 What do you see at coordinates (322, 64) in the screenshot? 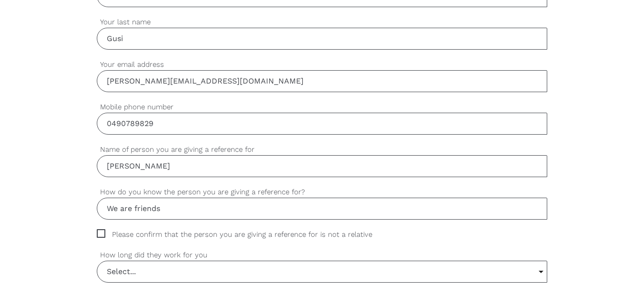
I see `label: Your email address` at bounding box center [322, 64].